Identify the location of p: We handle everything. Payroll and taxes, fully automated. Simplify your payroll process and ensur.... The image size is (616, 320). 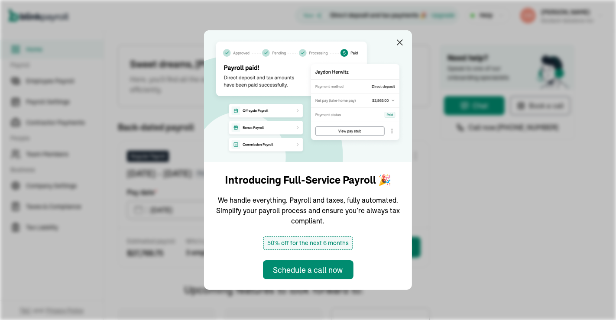
(308, 211).